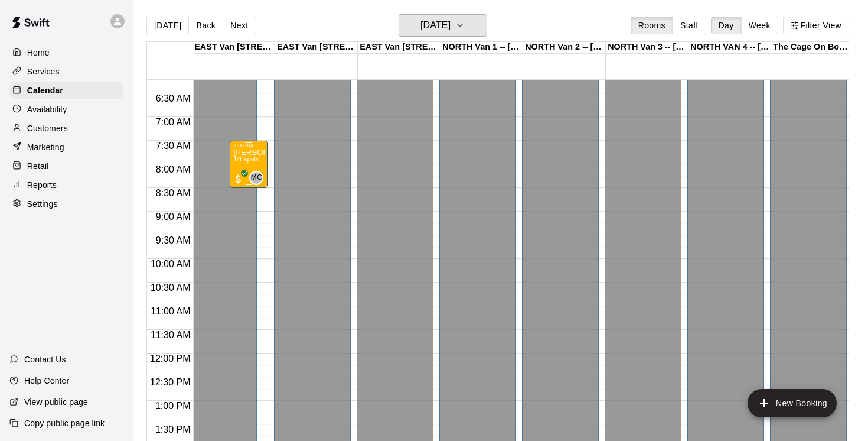 This screenshot has width=868, height=441. Describe the element at coordinates (792, 403) in the screenshot. I see `button: add` at that location.